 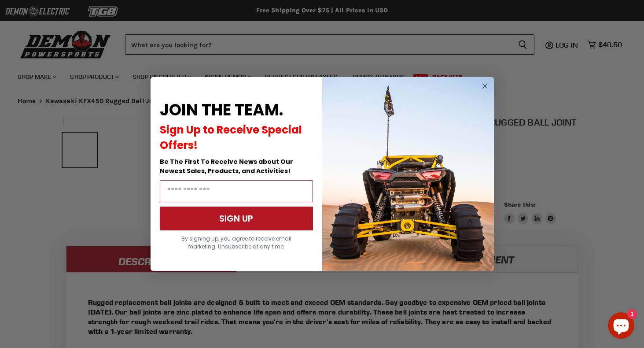 I want to click on inbox-online-store-chat: Shopify online store chat, so click(x=621, y=326).